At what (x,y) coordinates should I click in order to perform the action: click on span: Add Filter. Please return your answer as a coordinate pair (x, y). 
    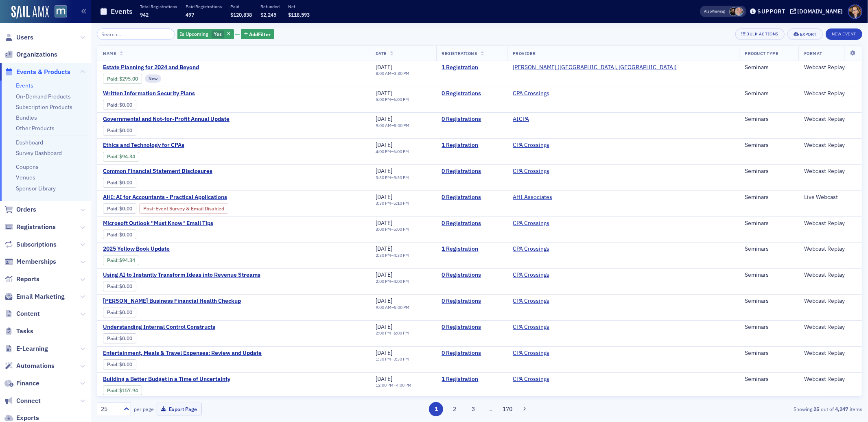
    Looking at the image, I should click on (260, 34).